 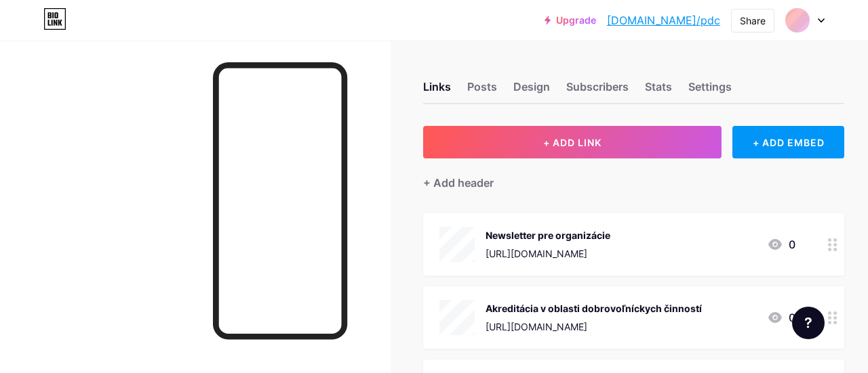 What do you see at coordinates (594, 308) in the screenshot?
I see `div: Akreditácia v oblasti dobrovoľníckych činností` at bounding box center [594, 308].